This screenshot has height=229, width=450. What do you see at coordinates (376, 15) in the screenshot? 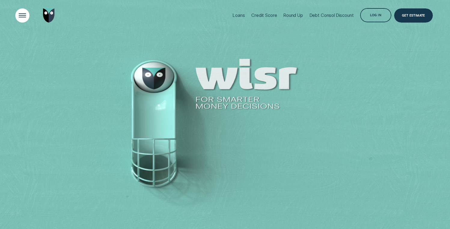
I see `button: Log in` at bounding box center [376, 15].